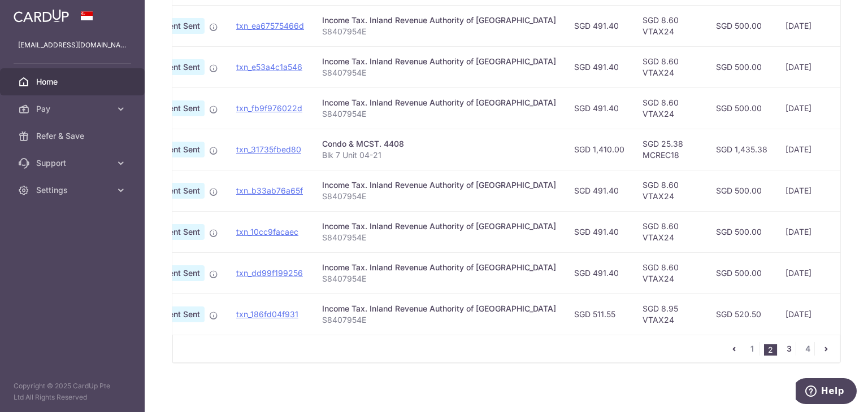 The image size is (868, 412). I want to click on a: 3, so click(789, 349).